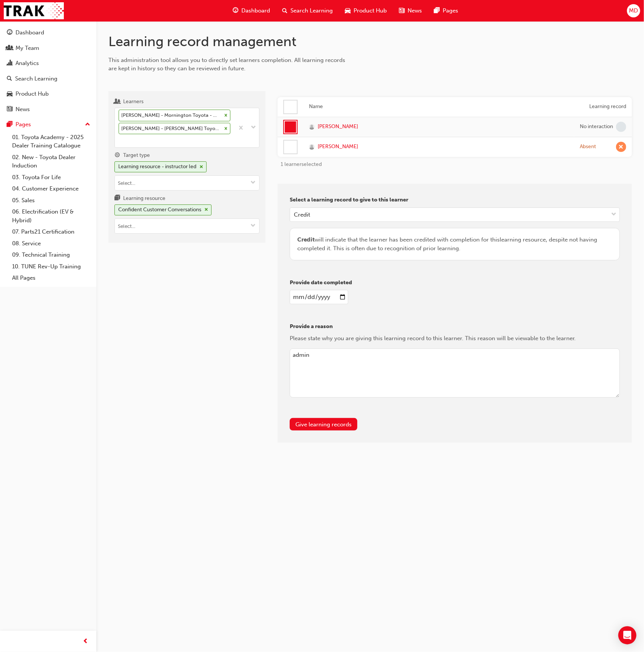 The width and height of the screenshot is (644, 652). What do you see at coordinates (48, 63) in the screenshot?
I see `a: Analytics` at bounding box center [48, 63].